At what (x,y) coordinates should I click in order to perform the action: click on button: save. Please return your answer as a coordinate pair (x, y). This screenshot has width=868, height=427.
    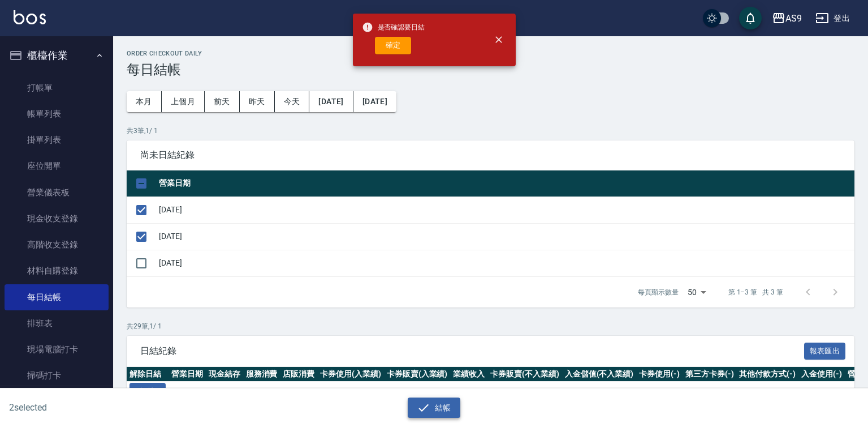
    Looking at the image, I should click on (751, 18).